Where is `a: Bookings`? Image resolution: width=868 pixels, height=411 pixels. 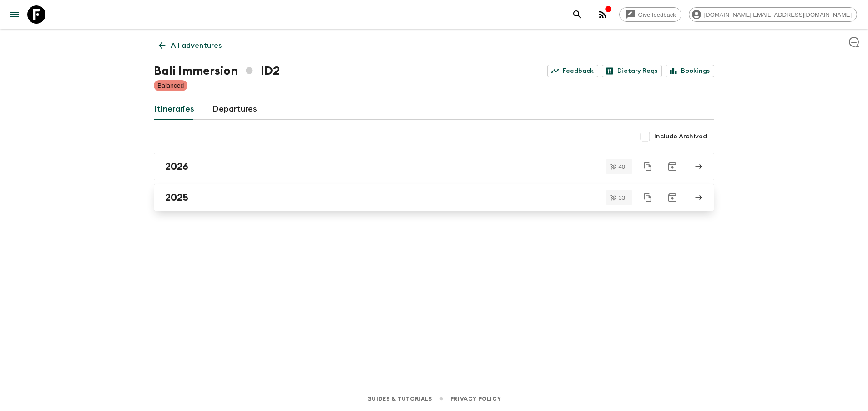 a: Bookings is located at coordinates (689, 71).